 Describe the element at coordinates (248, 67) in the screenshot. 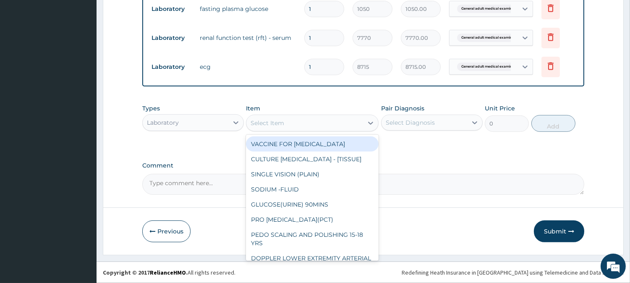

I see `td: ecg` at that location.